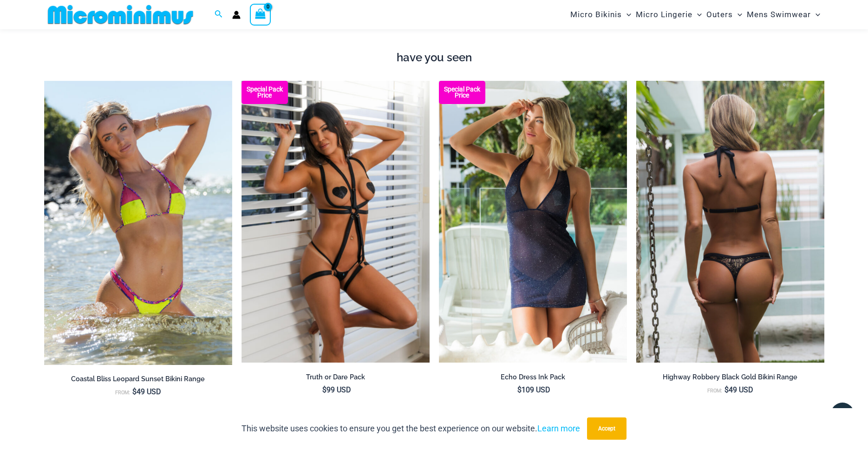 The width and height of the screenshot is (868, 449). Describe the element at coordinates (336, 222) in the screenshot. I see `img: Truth or Dare Black 1905 Bodysuit 611 Micro 07` at that location.